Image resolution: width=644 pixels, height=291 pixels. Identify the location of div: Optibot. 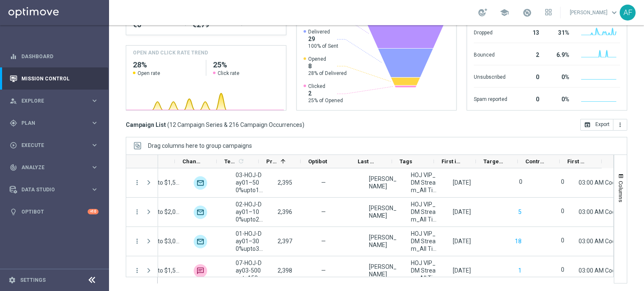
(54, 212).